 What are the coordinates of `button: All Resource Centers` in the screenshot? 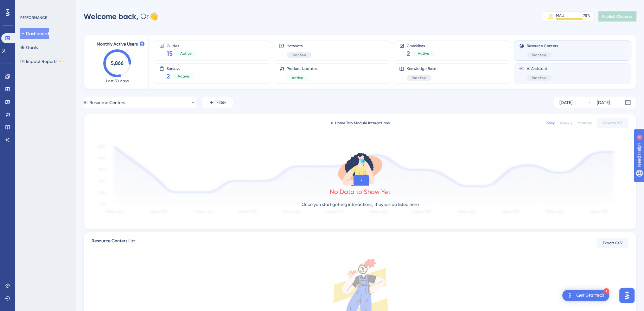 It's located at (140, 103).